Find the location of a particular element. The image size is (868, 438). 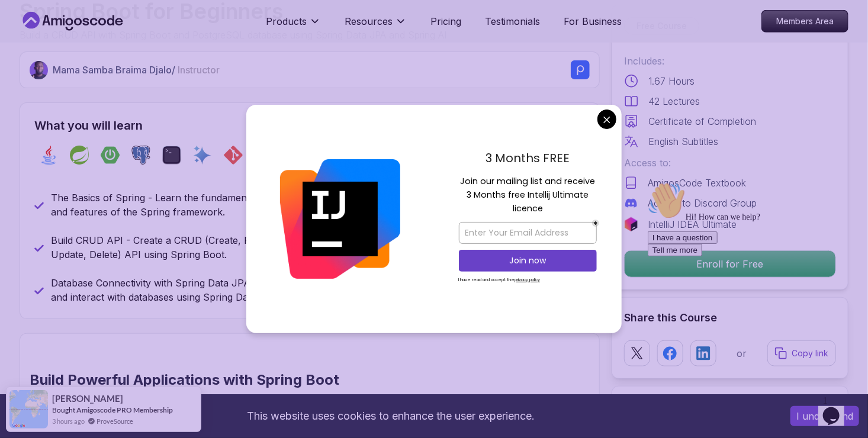

span: Hi! How can we help? is located at coordinates (61, 40).